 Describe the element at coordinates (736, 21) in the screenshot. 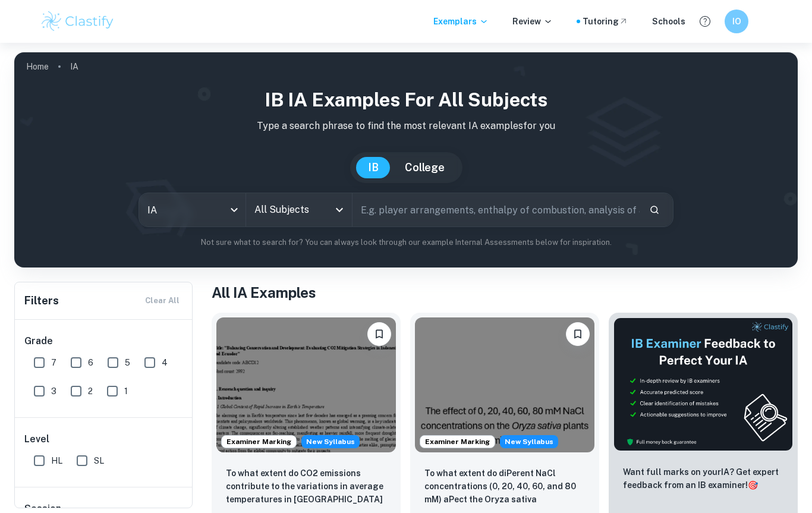

I see `button: IO` at that location.